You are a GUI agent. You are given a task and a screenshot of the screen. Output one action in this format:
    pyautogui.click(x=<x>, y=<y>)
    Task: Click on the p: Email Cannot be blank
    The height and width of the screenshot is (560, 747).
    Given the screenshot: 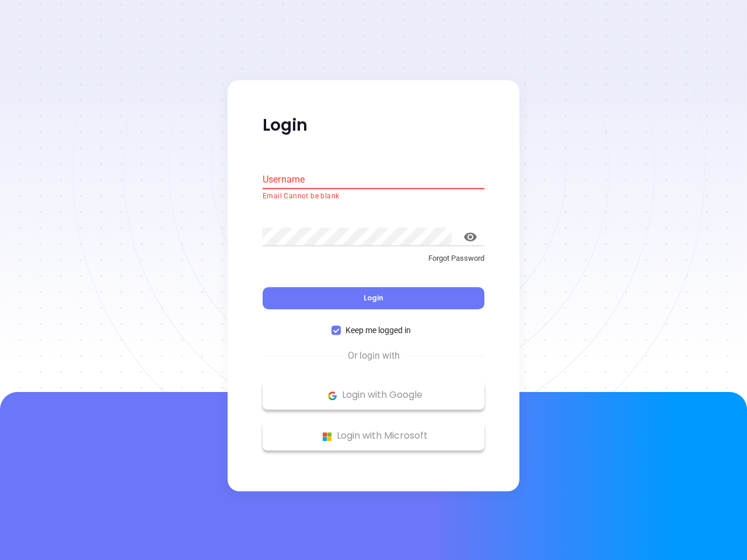 What is the action you would take?
    pyautogui.click(x=373, y=197)
    